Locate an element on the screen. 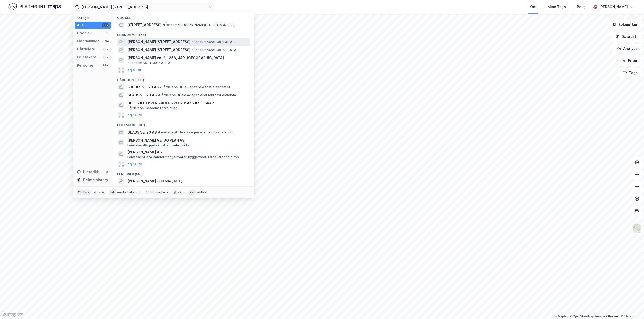  a: Mapbox is located at coordinates (562, 317).